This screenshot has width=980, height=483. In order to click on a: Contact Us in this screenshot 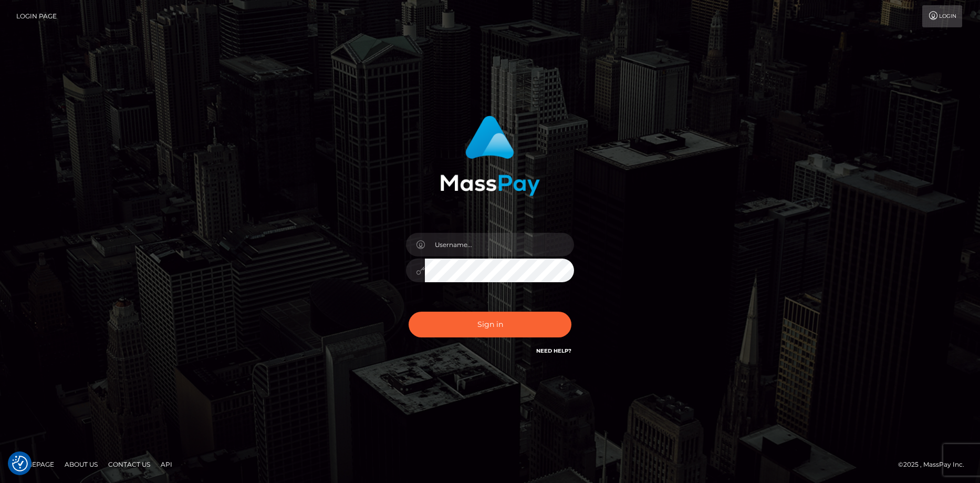, I will do `click(129, 464)`.